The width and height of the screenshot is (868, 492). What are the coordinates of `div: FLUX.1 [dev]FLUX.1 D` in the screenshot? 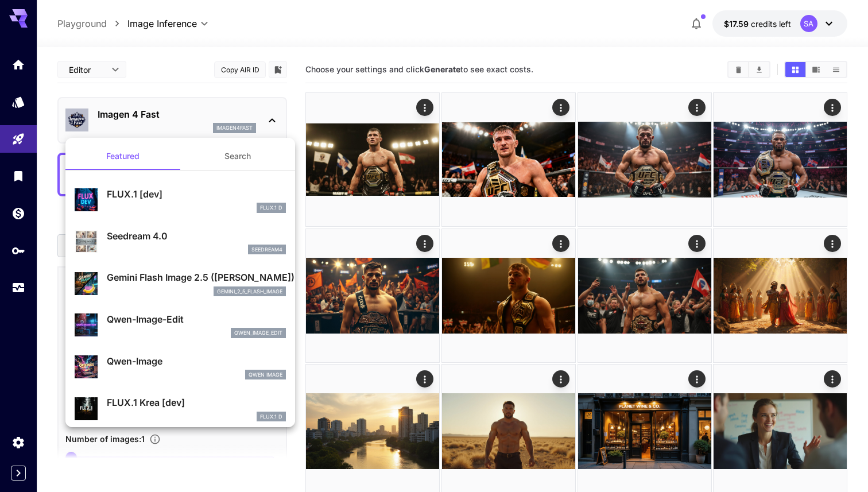 It's located at (180, 200).